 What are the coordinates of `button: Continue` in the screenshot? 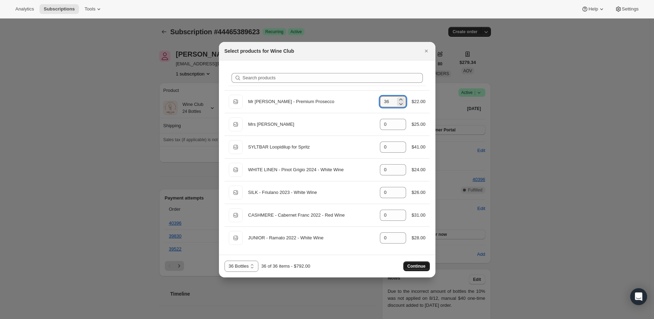 It's located at (416, 266).